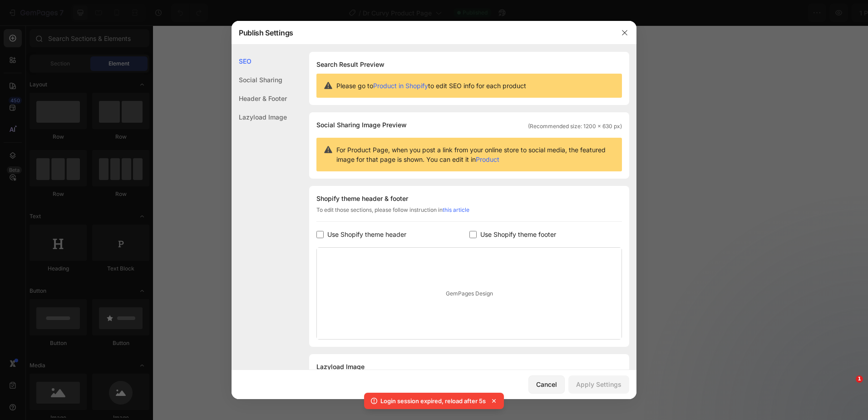 This screenshot has width=868, height=420. Describe the element at coordinates (599, 385) in the screenshot. I see `button: Apply Settings` at that location.